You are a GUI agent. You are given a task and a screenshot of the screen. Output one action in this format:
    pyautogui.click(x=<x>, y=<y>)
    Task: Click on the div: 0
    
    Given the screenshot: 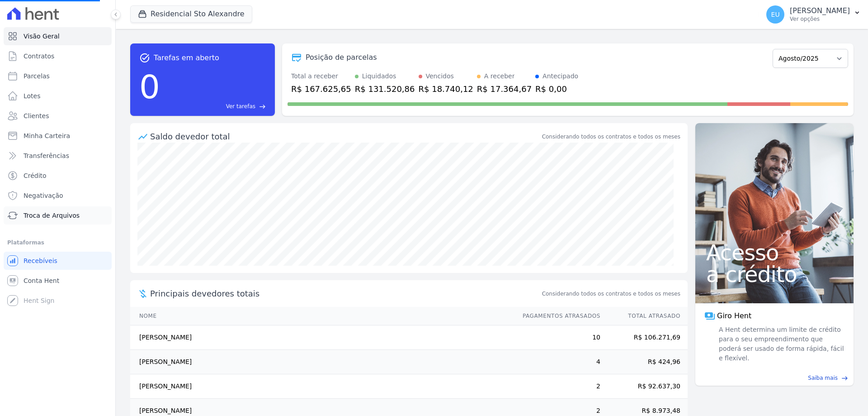 What is the action you would take?
    pyautogui.click(x=149, y=87)
    